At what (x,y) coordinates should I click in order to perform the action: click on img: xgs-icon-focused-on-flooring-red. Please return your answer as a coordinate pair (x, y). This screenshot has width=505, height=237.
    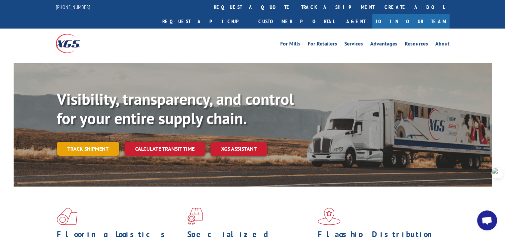
    Looking at the image, I should click on (195, 217).